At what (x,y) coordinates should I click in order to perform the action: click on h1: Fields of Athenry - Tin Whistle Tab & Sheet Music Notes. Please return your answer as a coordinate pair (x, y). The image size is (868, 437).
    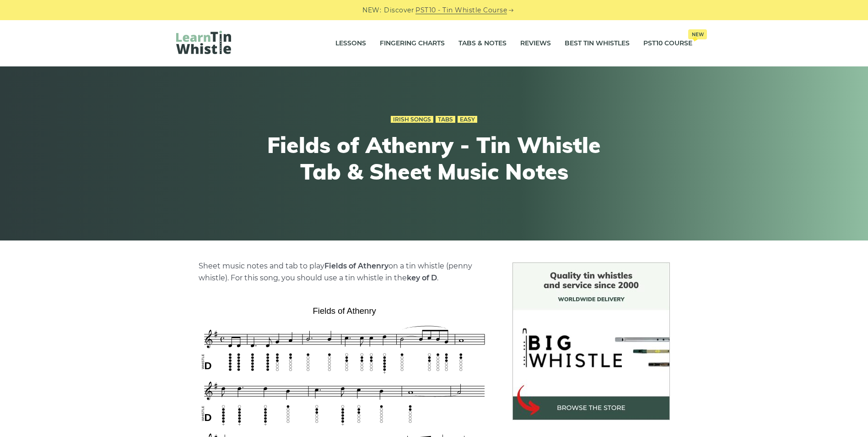
    Looking at the image, I should click on (434, 158).